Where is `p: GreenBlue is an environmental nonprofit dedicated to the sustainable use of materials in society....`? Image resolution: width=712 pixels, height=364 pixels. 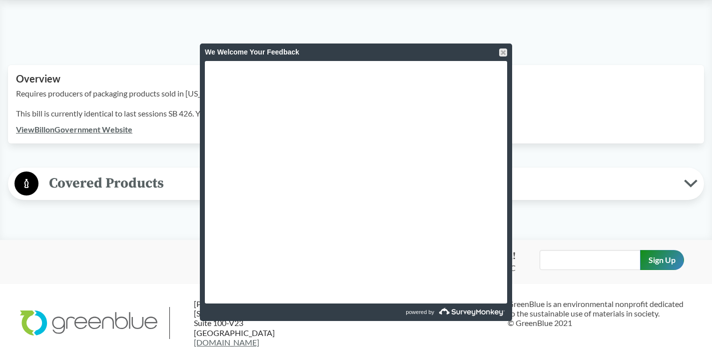 p: GreenBlue is an environmental nonprofit dedicated to the sustainable use of materials in society.... is located at coordinates (600, 313).